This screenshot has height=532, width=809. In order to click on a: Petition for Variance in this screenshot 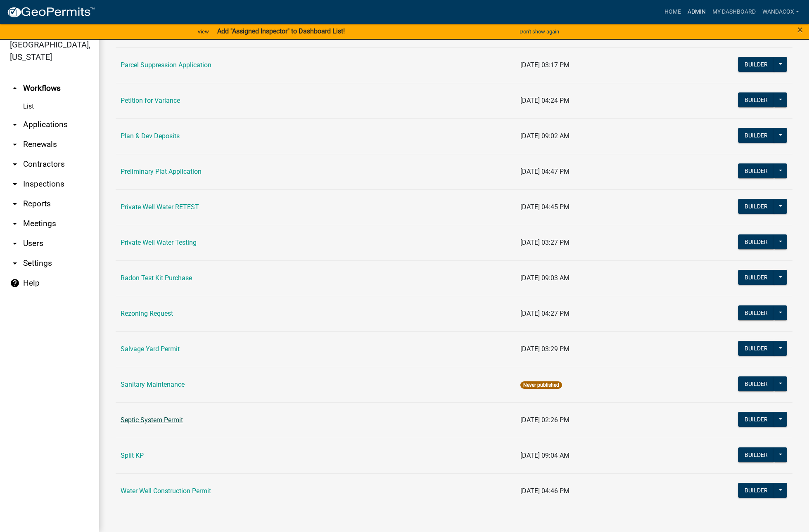, I will do `click(151, 100)`.